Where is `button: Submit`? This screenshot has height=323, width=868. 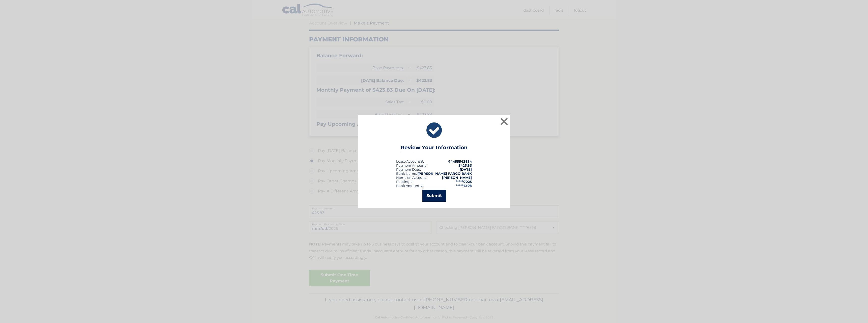 button: Submit is located at coordinates (434, 196).